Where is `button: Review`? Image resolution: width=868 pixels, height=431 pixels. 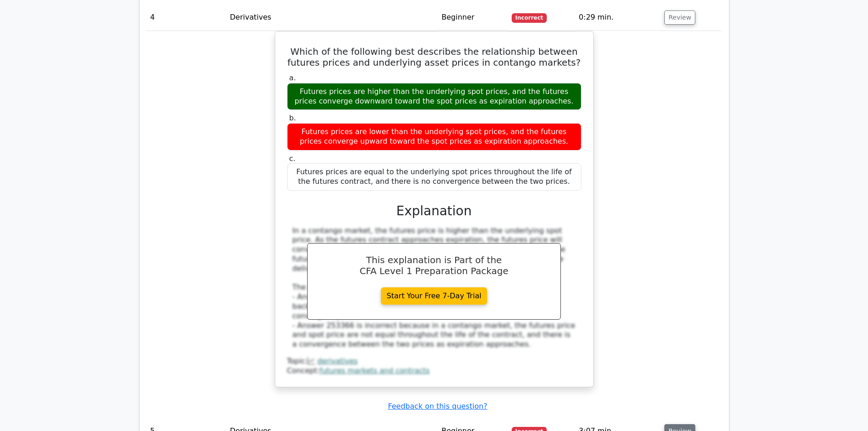
button: Review is located at coordinates (680, 18).